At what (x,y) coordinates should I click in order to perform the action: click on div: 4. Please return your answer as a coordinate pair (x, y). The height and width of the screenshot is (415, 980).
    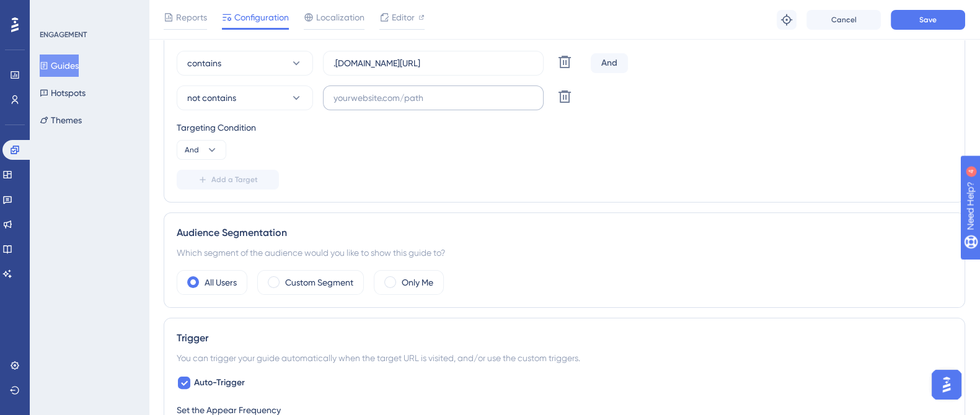
    Looking at the image, I should click on (88, 11).